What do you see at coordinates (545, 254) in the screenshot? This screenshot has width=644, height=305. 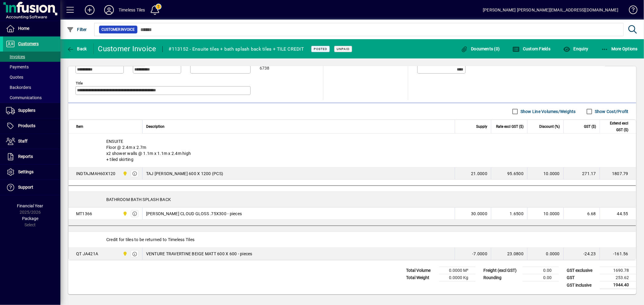 I see `td: 0.0000` at bounding box center [545, 254].